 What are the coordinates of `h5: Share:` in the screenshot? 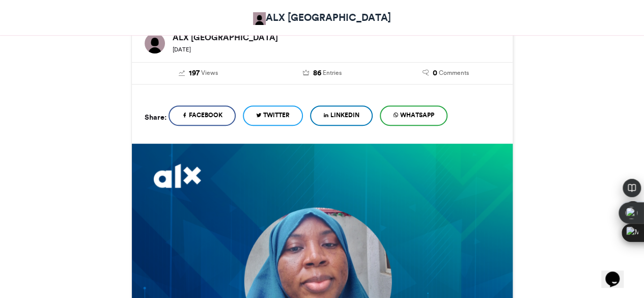 It's located at (155, 118).